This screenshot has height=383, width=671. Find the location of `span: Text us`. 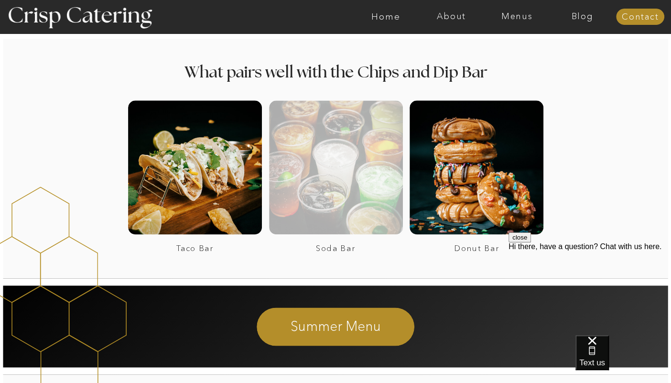

span: Text us is located at coordinates (17, 27).